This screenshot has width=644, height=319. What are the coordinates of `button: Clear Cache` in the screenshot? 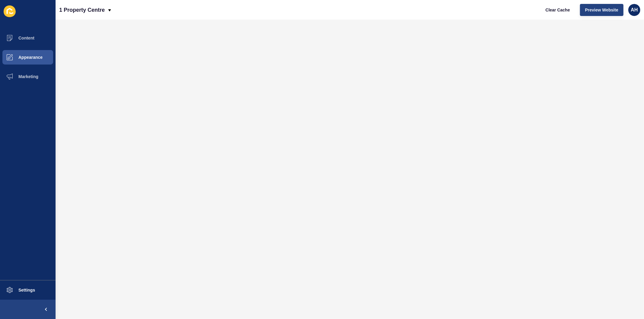 It's located at (558, 10).